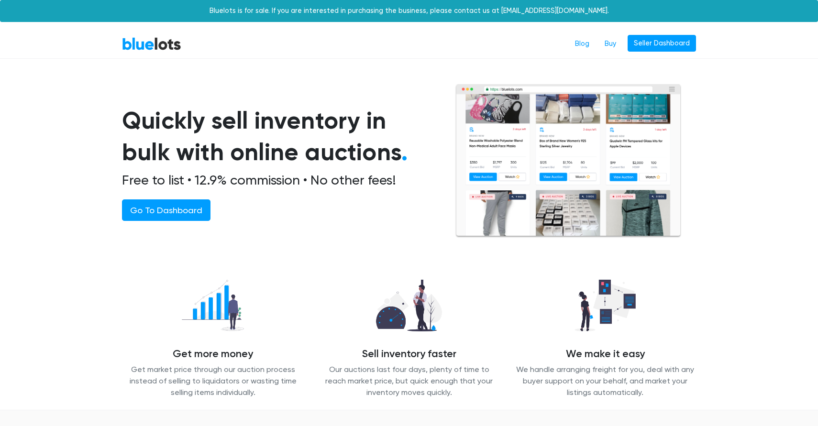 The width and height of the screenshot is (818, 426). What do you see at coordinates (605, 306) in the screenshot?
I see `img: we_manage-77d26b14627abc54d025a00e9d5ddefd645ea4957b3cc0d2b85b0966dac19dae.png` at bounding box center [605, 306].